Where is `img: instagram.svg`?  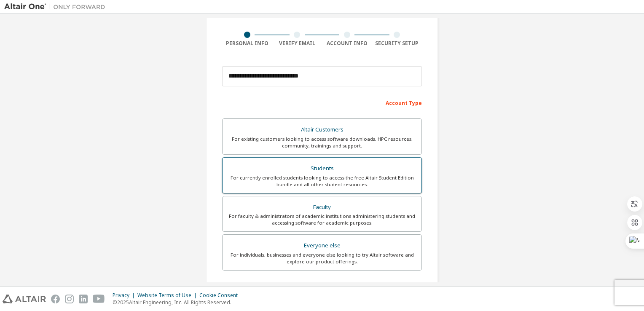
img: instagram.svg is located at coordinates (69, 298).